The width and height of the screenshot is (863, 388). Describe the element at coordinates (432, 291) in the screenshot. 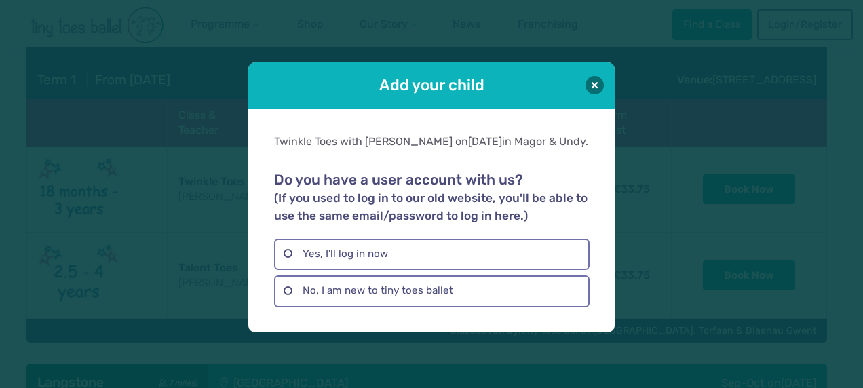

I see `label: No, I am new to tiny toes ballet` at that location.